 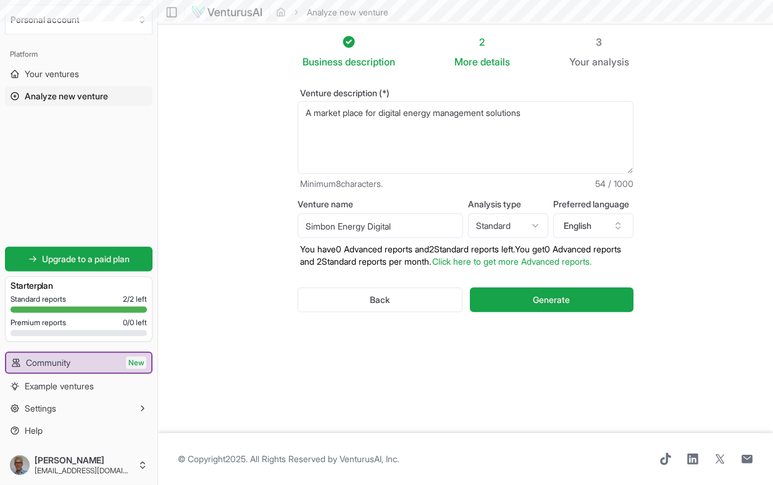 I want to click on button: Generate, so click(x=551, y=300).